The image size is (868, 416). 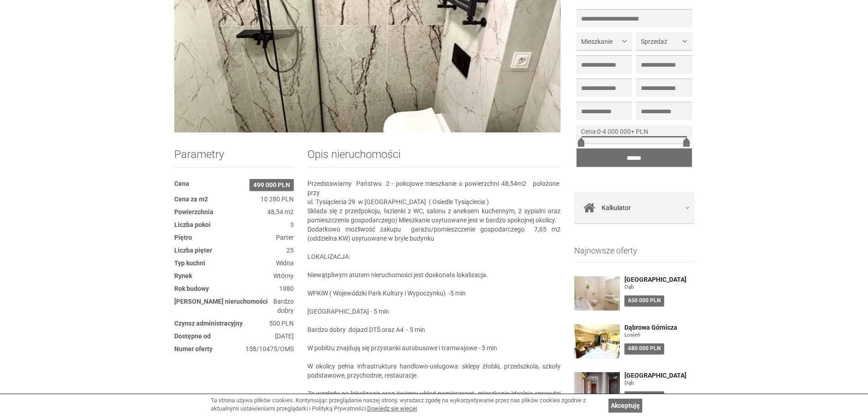 What do you see at coordinates (659, 328) in the screenshot?
I see `a: Dąbrowa Górnicza` at bounding box center [659, 328].